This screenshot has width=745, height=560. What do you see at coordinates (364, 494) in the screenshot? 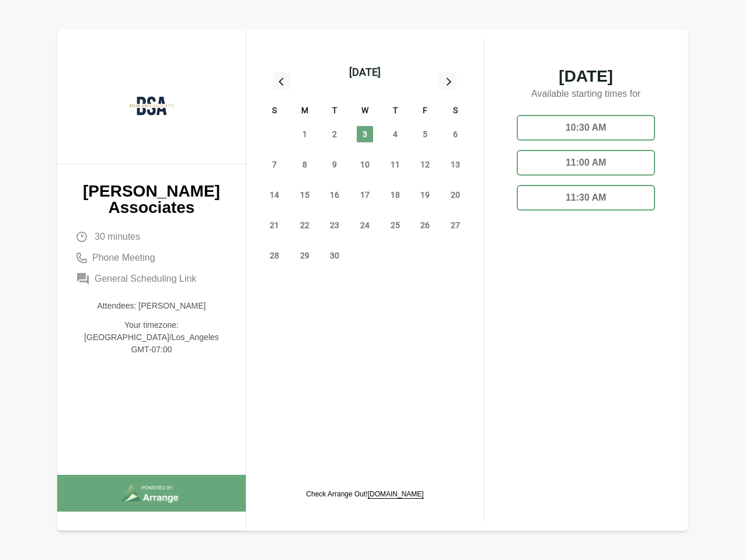
I see `p: Check Arrange Out!` at bounding box center [364, 494].